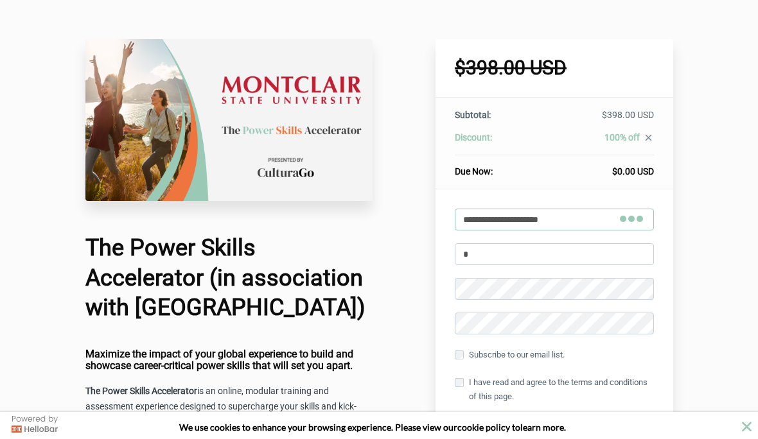 The width and height of the screenshot is (758, 439). What do you see at coordinates (229, 360) in the screenshot?
I see `h4: Maximize the impact of your global experience to build and showcase career-critical power skills ...` at bounding box center [229, 360].